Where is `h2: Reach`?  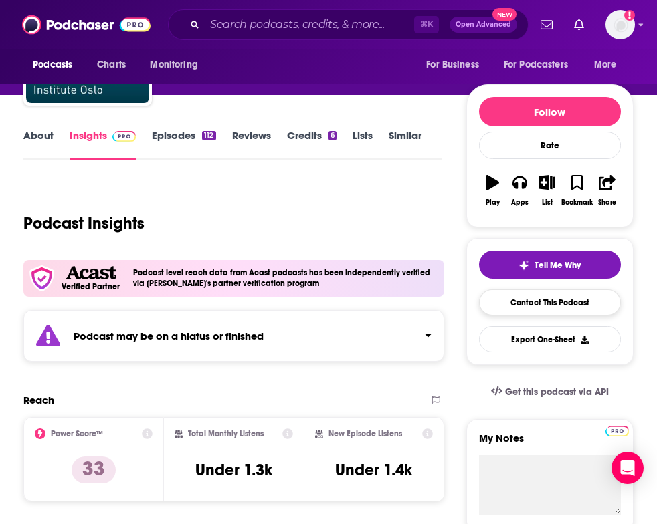
h2: Reach is located at coordinates (39, 400).